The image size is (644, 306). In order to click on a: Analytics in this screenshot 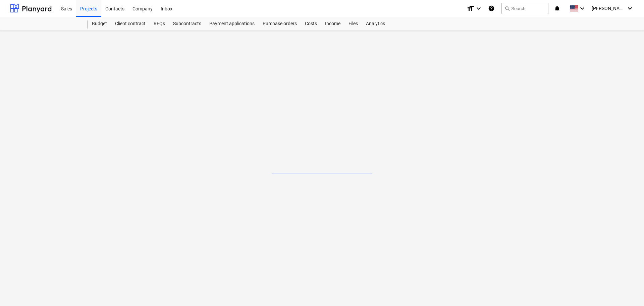, I will do `click(375, 24)`.